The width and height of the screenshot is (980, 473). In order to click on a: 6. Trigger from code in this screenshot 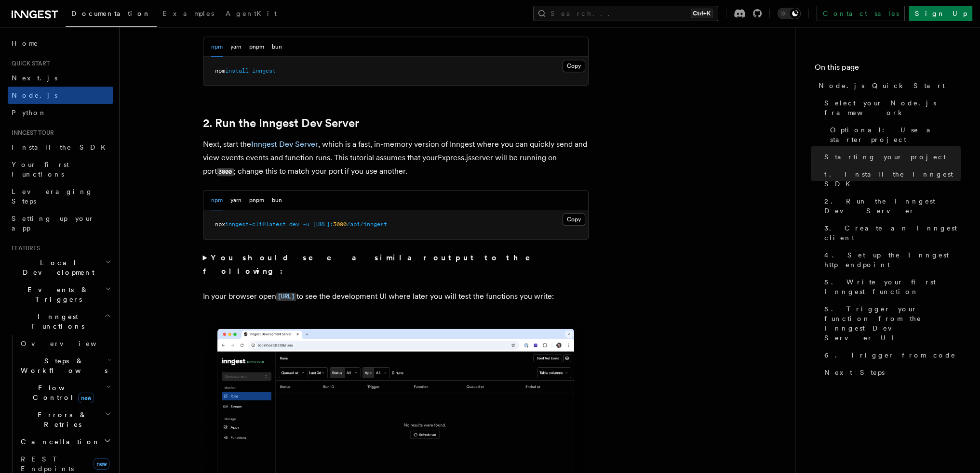, I will do `click(890, 355)`.